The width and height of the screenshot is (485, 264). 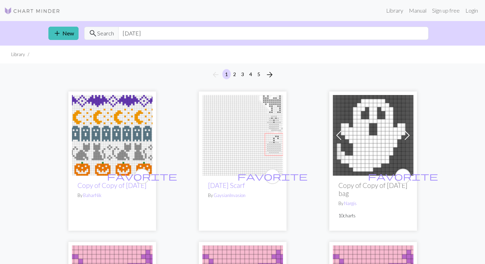 I want to click on a: New, so click(x=63, y=33).